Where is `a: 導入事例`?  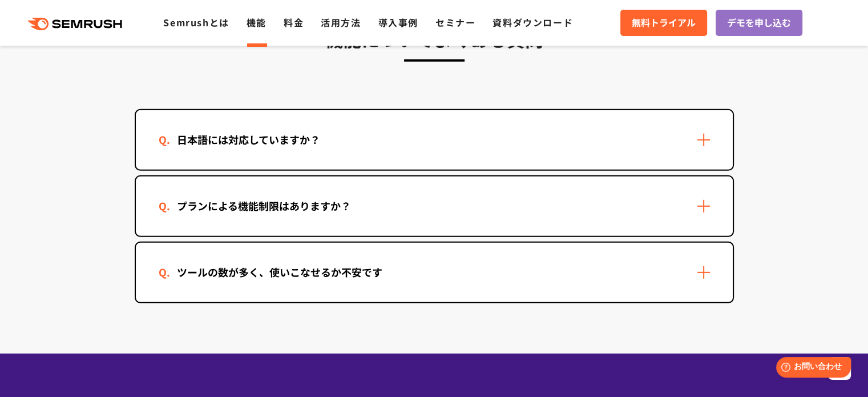 a: 導入事例 is located at coordinates (398, 22).